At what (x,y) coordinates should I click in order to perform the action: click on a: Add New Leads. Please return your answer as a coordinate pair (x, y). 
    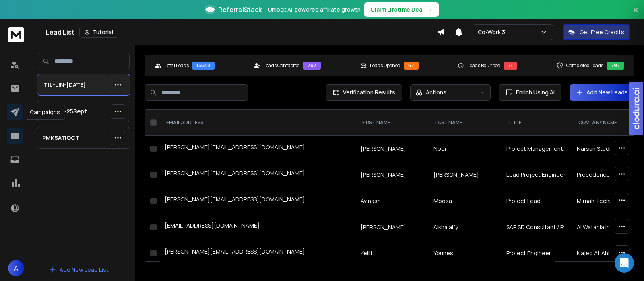
    Looking at the image, I should click on (601, 93).